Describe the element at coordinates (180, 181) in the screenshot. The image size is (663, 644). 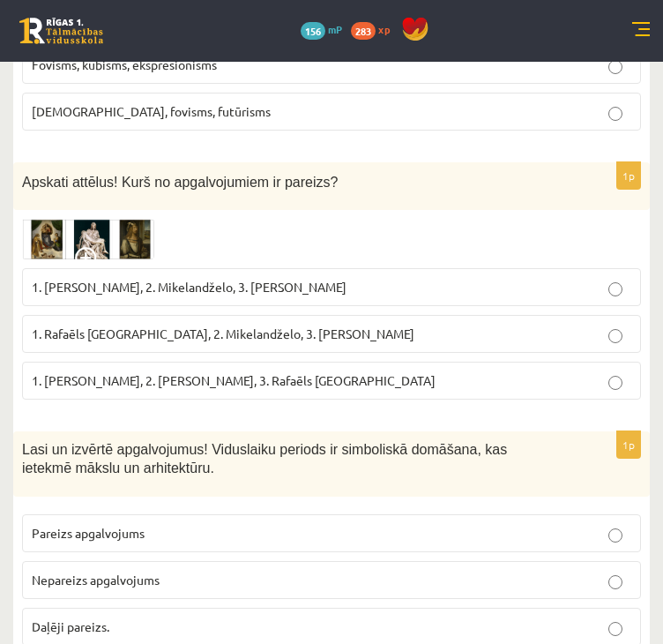
I see `span: Apskati attēlus! Kurš no apgalvojumiem ir pareizs?` at that location.